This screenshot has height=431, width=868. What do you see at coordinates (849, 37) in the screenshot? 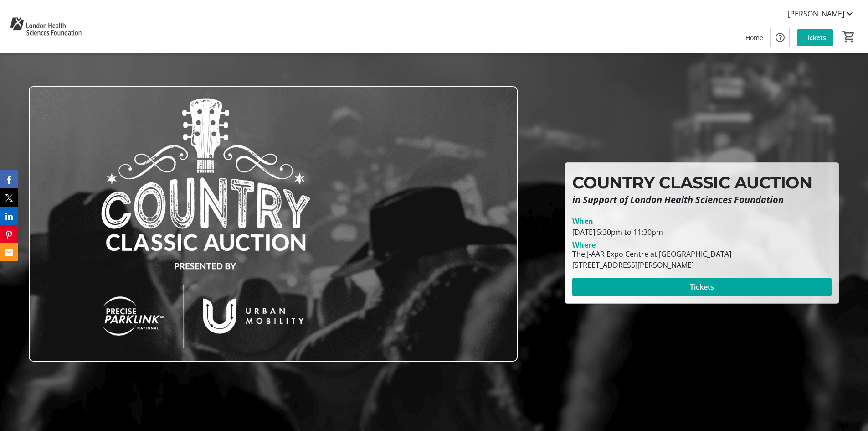
I see `button: Cart` at bounding box center [849, 37].